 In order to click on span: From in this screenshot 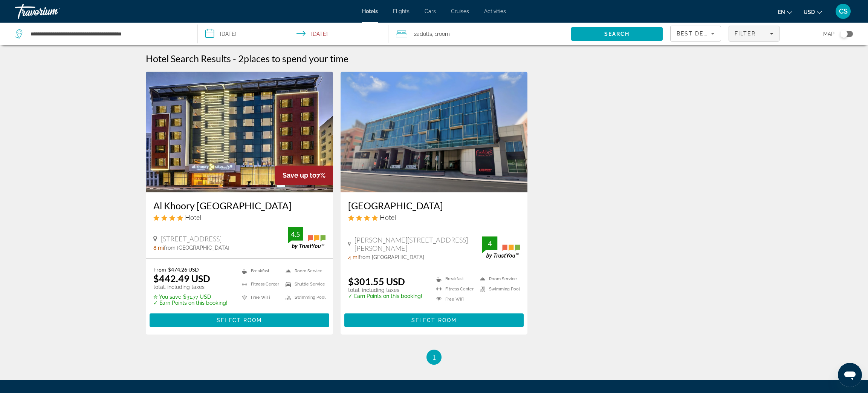, I will do `click(160, 269)`.